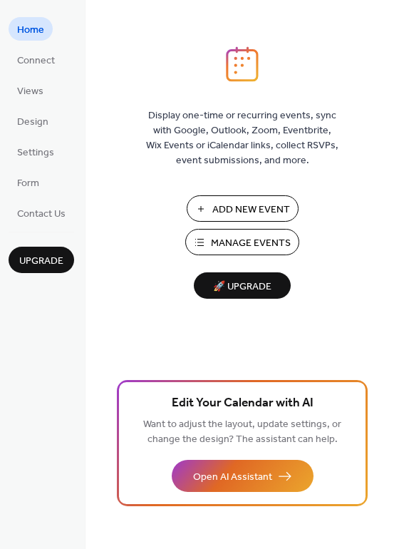 The height and width of the screenshot is (549, 399). I want to click on a: Design, so click(33, 121).